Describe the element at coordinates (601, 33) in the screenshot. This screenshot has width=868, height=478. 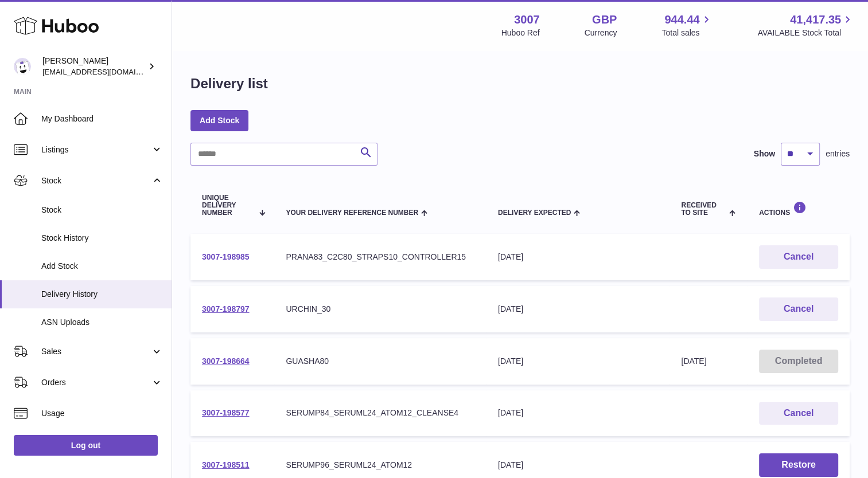
I see `div: Currency` at that location.